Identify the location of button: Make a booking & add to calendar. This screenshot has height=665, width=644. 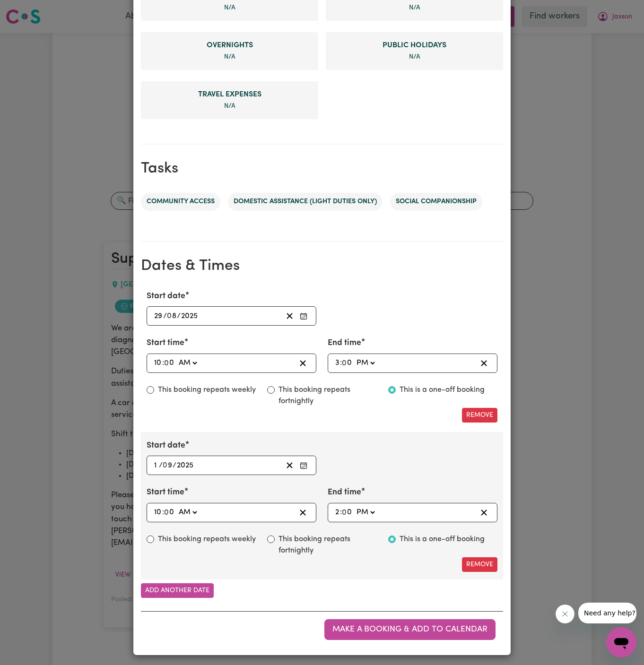
(410, 630).